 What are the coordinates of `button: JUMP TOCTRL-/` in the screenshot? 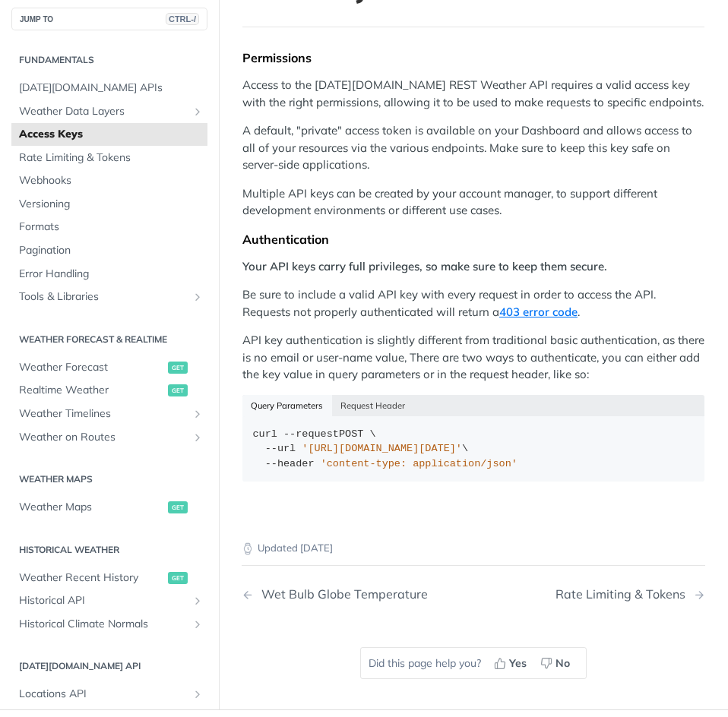 It's located at (110, 19).